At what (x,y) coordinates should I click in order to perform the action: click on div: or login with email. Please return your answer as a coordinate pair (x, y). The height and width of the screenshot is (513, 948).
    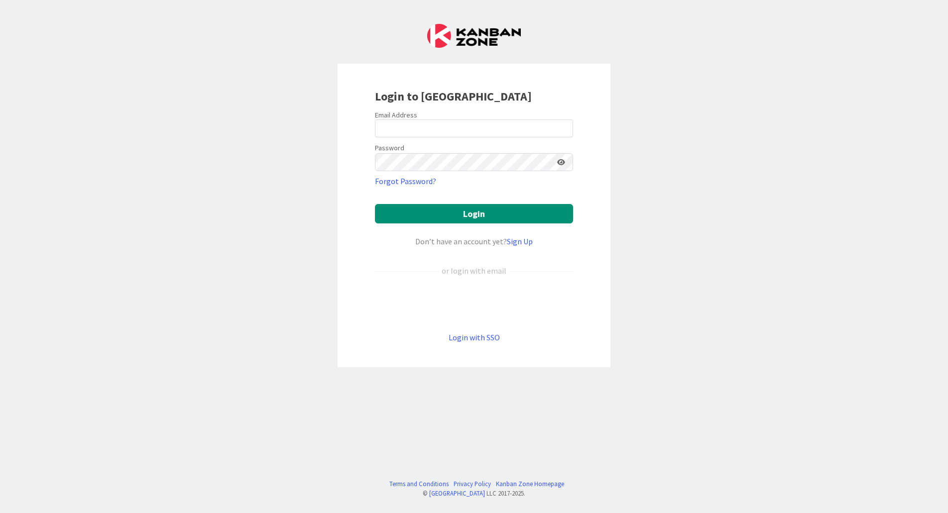
    Looking at the image, I should click on (474, 271).